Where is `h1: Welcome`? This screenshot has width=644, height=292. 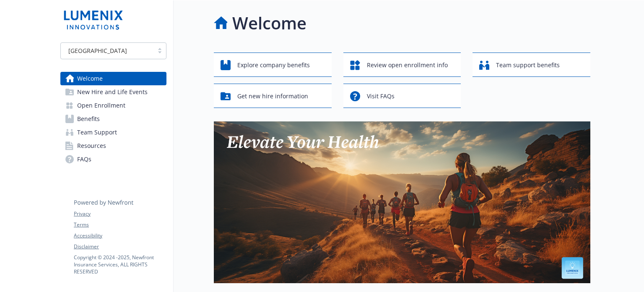 h1: Welcome is located at coordinates (269, 23).